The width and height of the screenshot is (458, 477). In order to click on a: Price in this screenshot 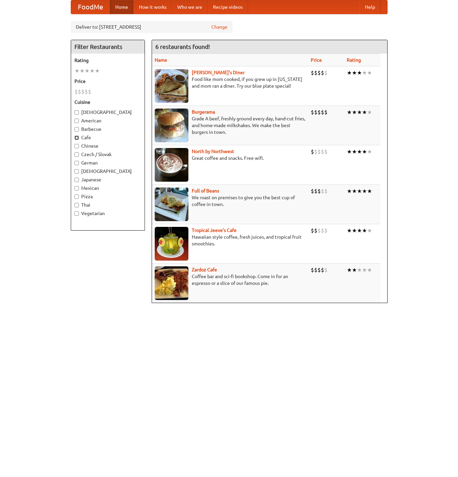, I will do `click(316, 60)`.